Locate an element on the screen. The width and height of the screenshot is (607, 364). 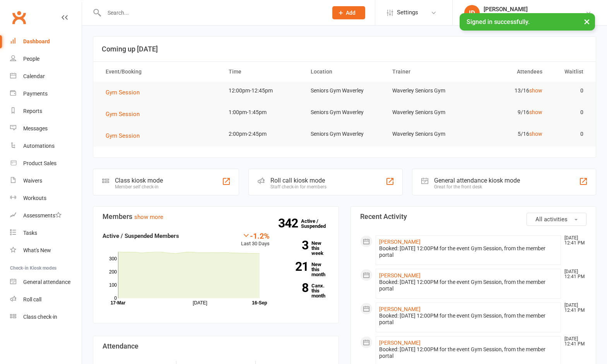
div: Calendar is located at coordinates (34, 77).